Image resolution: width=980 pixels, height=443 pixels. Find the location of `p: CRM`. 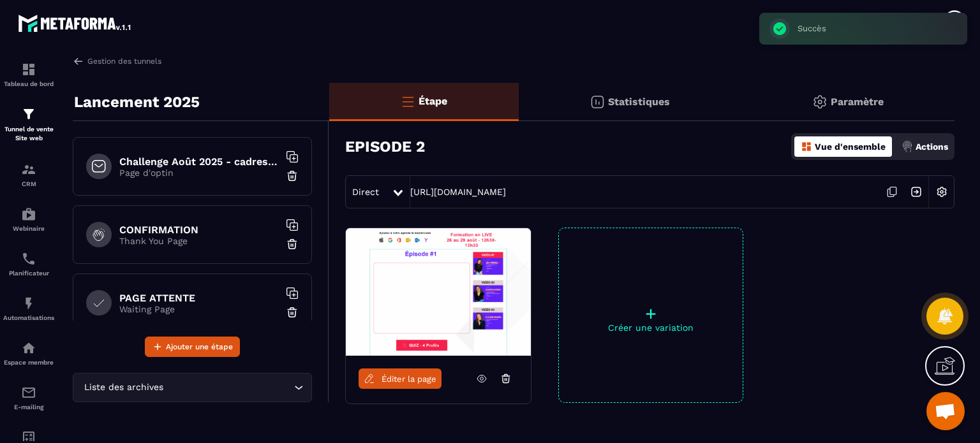

p: CRM is located at coordinates (28, 184).